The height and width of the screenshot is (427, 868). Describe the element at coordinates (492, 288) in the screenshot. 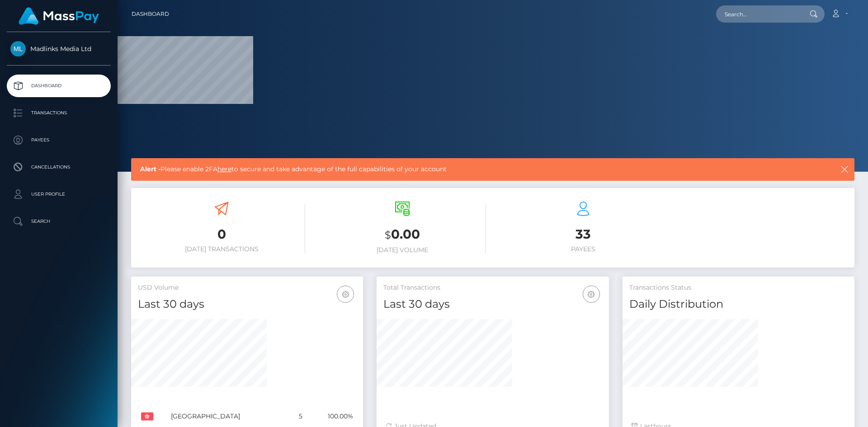

I see `h5: Total Transactions` at that location.